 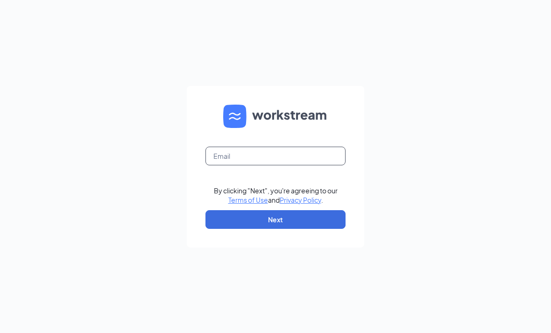 I want to click on img: WS logo and Workstream text, so click(x=276, y=116).